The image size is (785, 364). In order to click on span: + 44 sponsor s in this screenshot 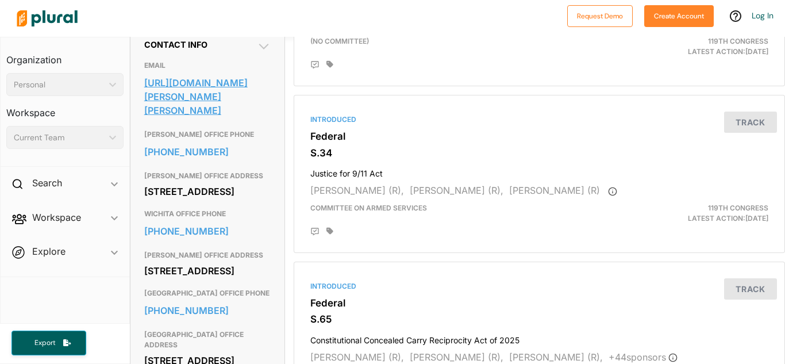, I will do `click(643, 357)`.